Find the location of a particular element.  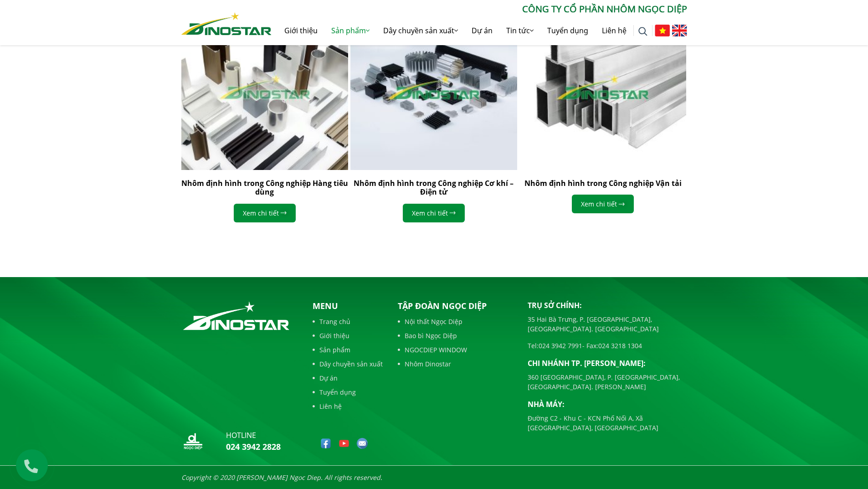

img: Nhôm định hình trong Công nghiệp Hàng tiêu dùng is located at coordinates (265, 86).